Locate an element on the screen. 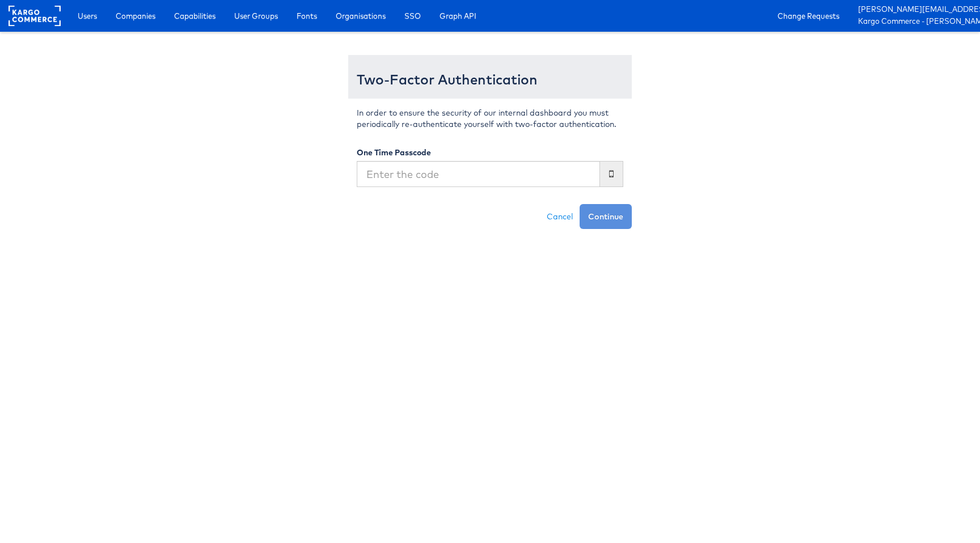 Image resolution: width=980 pixels, height=543 pixels. button: Continue is located at coordinates (606, 217).